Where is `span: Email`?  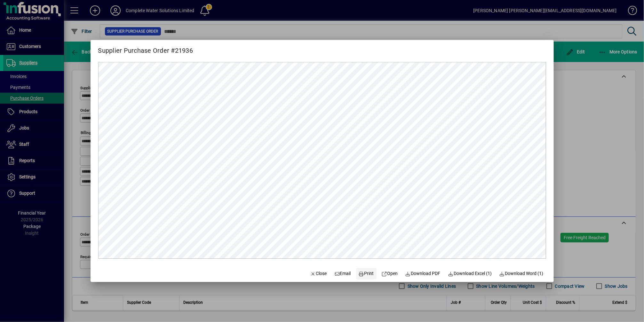
span: Email is located at coordinates (343, 273).